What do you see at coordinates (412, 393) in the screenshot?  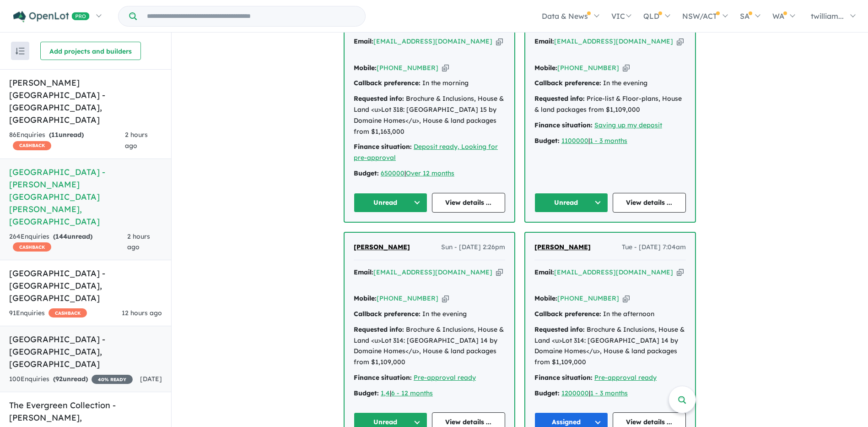 I see `a: 6 - 12 months` at bounding box center [412, 393].